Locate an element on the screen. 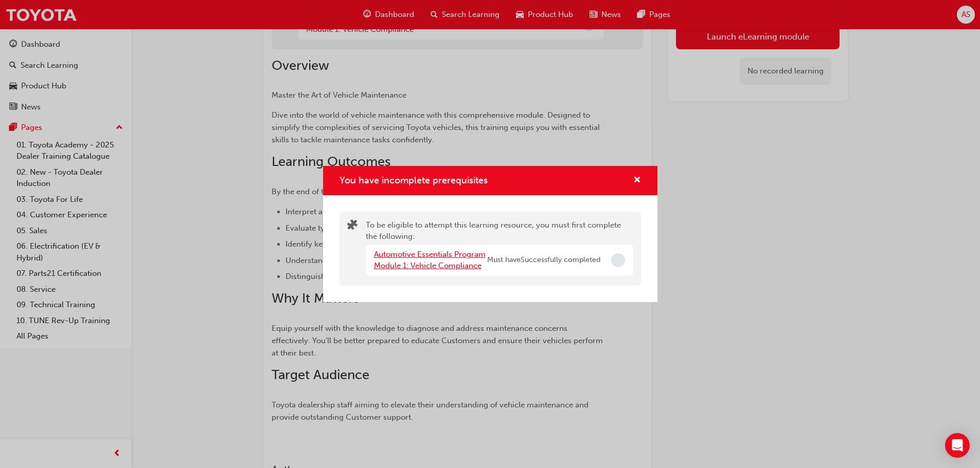 This screenshot has height=468, width=980. button: cross-icon is located at coordinates (637, 180).